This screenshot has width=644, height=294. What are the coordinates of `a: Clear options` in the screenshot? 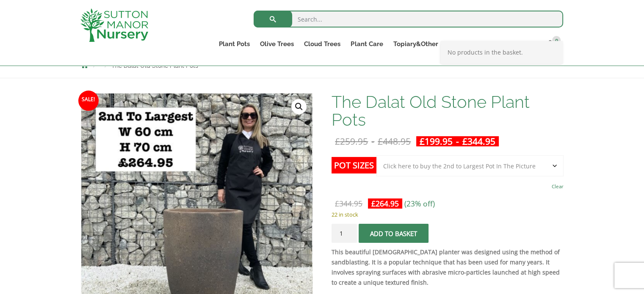 It's located at (557, 187).